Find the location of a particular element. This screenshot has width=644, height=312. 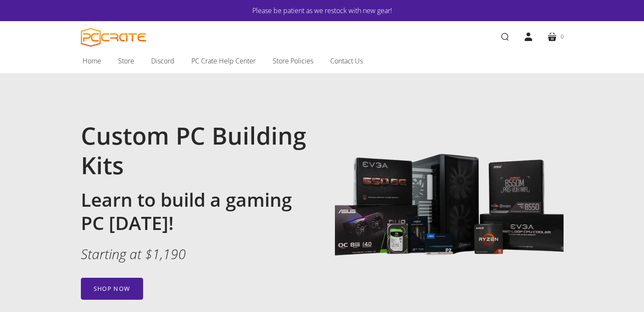

a: PC CRATE is located at coordinates (114, 37).